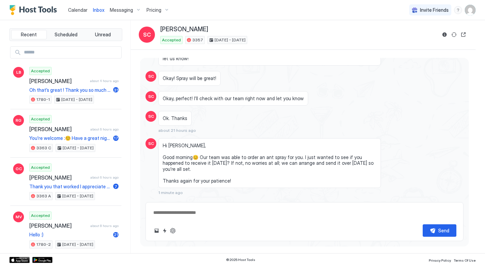 This screenshot has height=266, width=485. Describe the element at coordinates (116, 138) in the screenshot. I see `span: 17` at that location.